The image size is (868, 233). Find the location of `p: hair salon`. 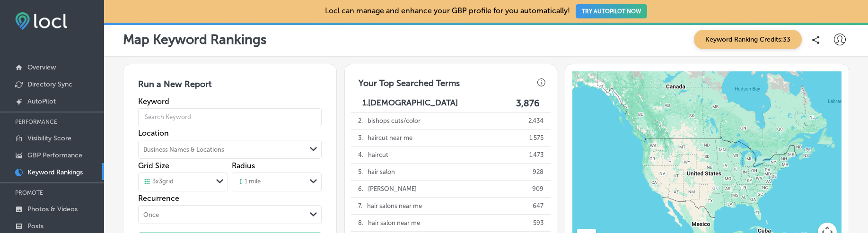

p: hair salon is located at coordinates (381, 172).